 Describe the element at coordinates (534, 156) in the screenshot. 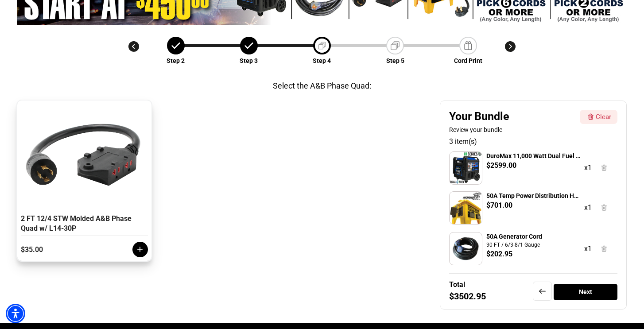

I see `div: DuroMax 11,000 Watt Dual Fuel Inverter` at that location.